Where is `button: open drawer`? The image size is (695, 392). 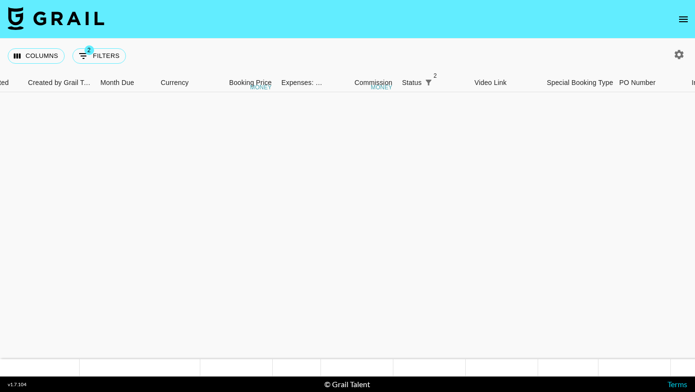 button: open drawer is located at coordinates (683, 19).